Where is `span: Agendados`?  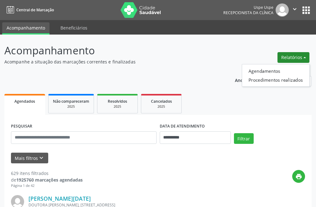
span: Agendados is located at coordinates (25, 101).